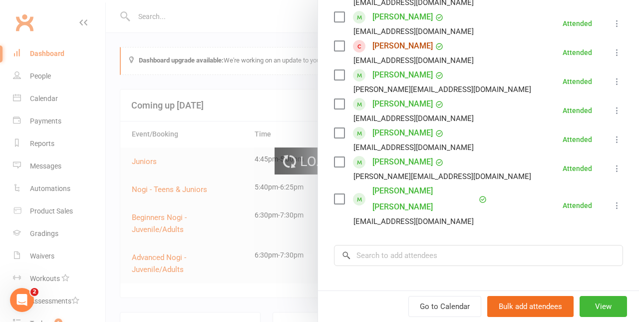 The width and height of the screenshot is (639, 322). I want to click on button: View, so click(603, 306).